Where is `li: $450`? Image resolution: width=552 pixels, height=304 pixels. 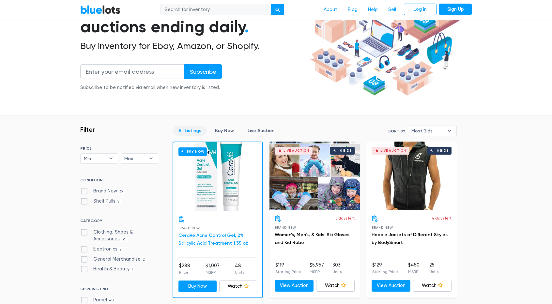
li: $450 is located at coordinates (413, 268).